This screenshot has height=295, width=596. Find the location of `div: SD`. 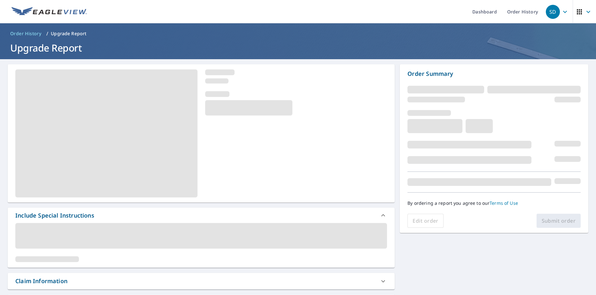

div: SD is located at coordinates (553, 12).